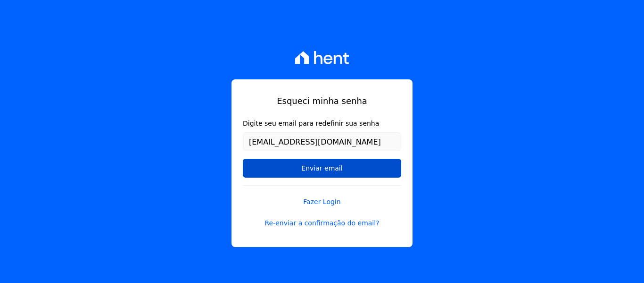  I want to click on input: Enviar email, so click(322, 168).